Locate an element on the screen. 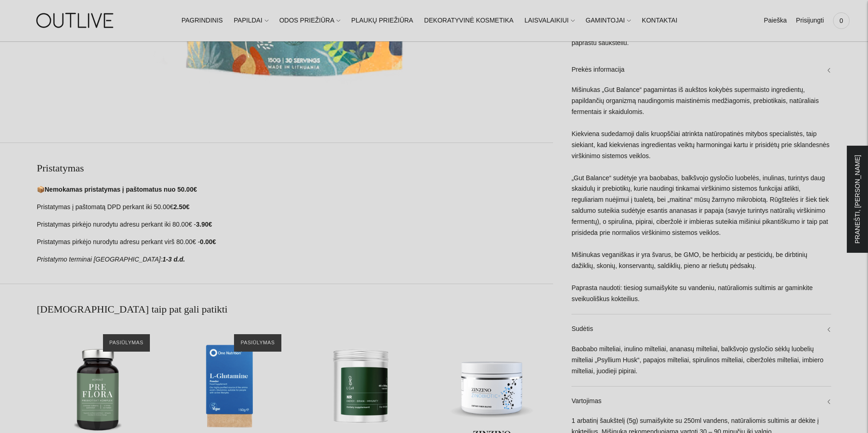  a: DEKORATYVINĖ KOSMETIKA is located at coordinates (469, 20).